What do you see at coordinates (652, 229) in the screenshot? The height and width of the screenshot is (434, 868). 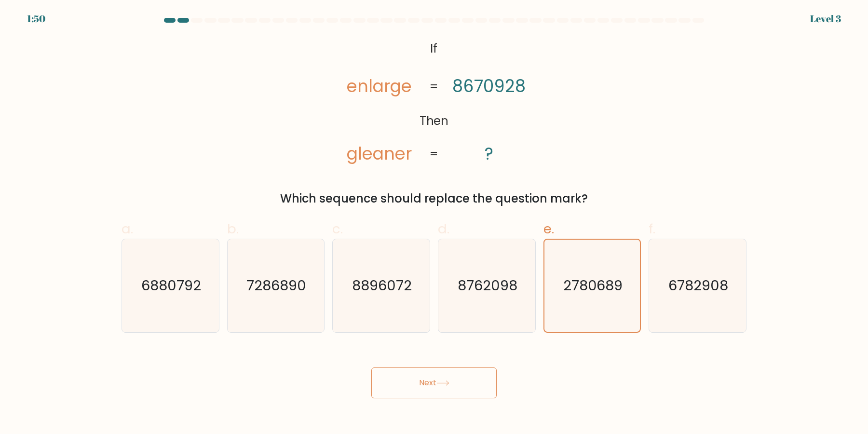 I see `span: f.` at bounding box center [652, 229].